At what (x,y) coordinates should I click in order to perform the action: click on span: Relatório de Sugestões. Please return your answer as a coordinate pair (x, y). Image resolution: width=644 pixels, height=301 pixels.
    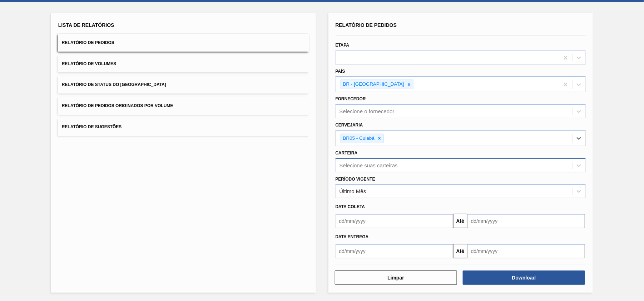
    Looking at the image, I should click on (91, 127).